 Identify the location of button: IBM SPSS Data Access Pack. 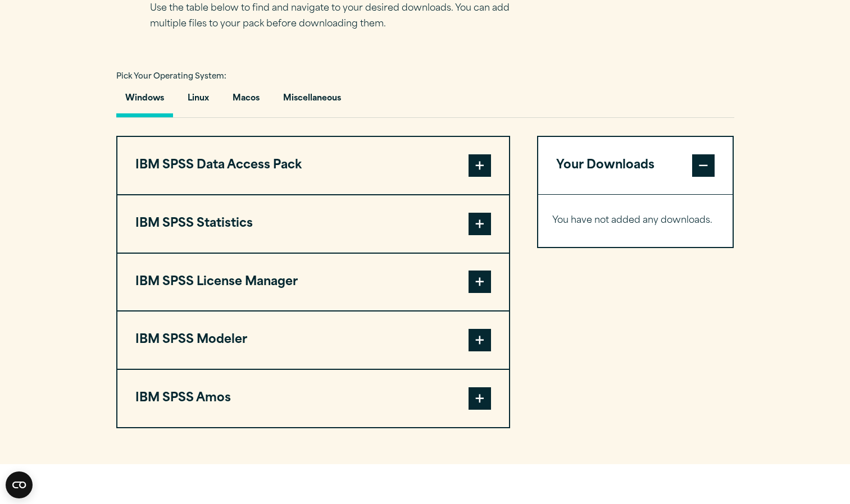
(313, 166).